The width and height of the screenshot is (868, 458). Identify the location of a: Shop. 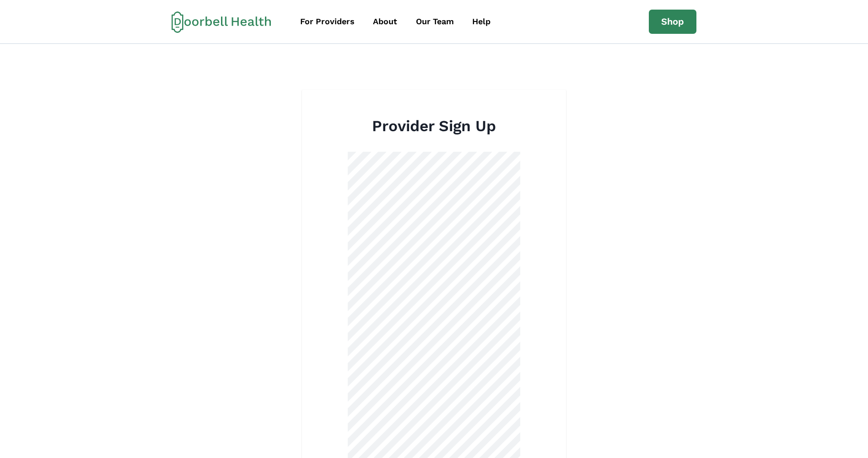
(673, 21).